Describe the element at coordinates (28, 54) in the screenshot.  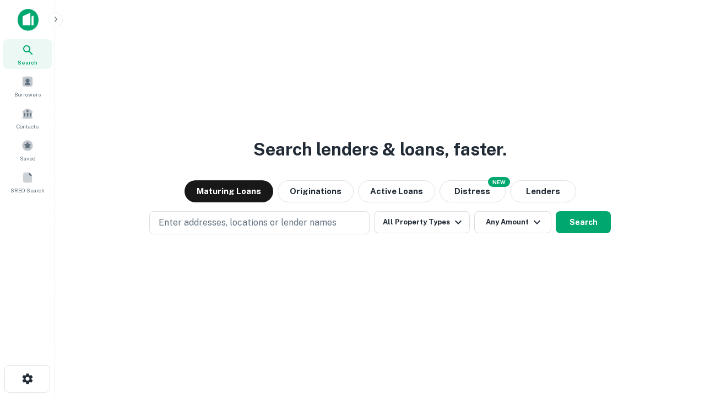
I see `div: Search` at that location.